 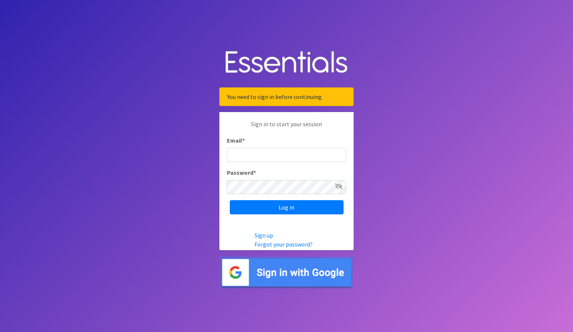 I want to click on label: Email, so click(x=236, y=140).